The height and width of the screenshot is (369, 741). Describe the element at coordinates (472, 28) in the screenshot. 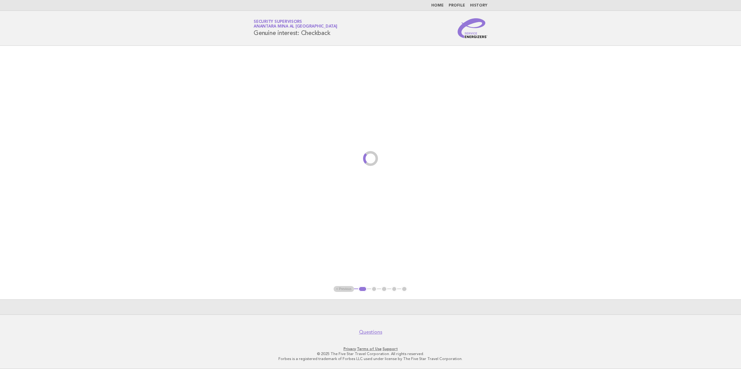

I see `img: Service Energizers` at that location.